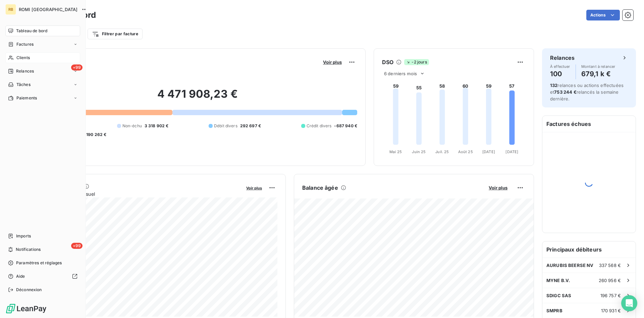  What do you see at coordinates (226, 126) in the screenshot?
I see `span: Débit divers` at bounding box center [226, 126].